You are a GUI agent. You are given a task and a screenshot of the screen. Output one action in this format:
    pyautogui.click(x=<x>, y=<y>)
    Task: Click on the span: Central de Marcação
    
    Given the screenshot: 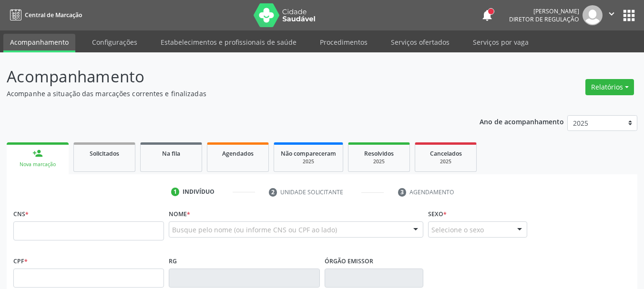 What is the action you would take?
    pyautogui.click(x=54, y=15)
    